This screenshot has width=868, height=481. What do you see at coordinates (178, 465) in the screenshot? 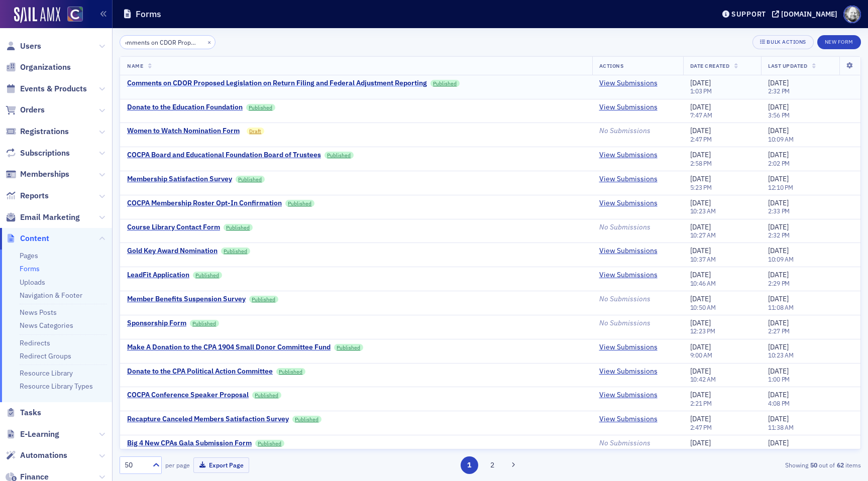
I see `label: per page` at bounding box center [178, 465].